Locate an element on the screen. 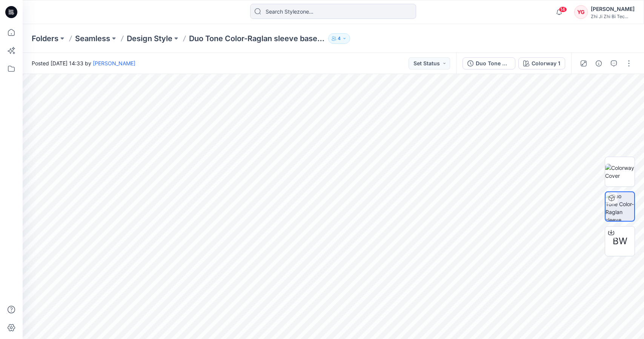 The width and height of the screenshot is (644, 339). button: Colorway 1 is located at coordinates (542, 64).